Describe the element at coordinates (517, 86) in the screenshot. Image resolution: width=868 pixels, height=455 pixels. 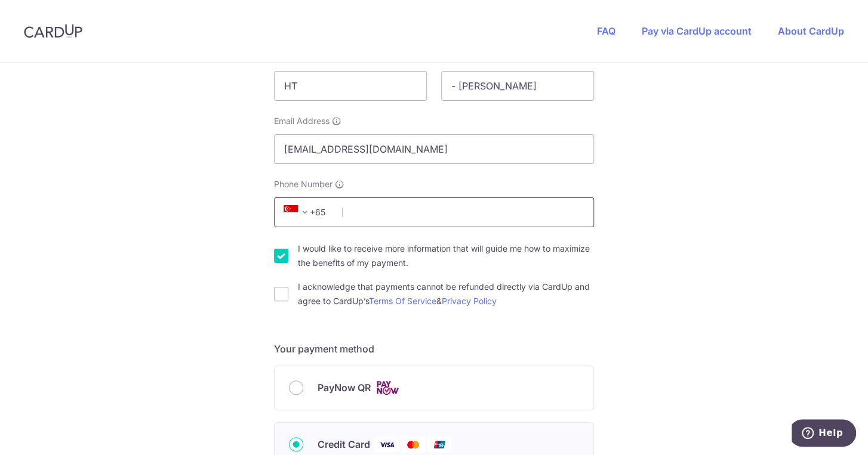
I see `input: Last name` at that location.